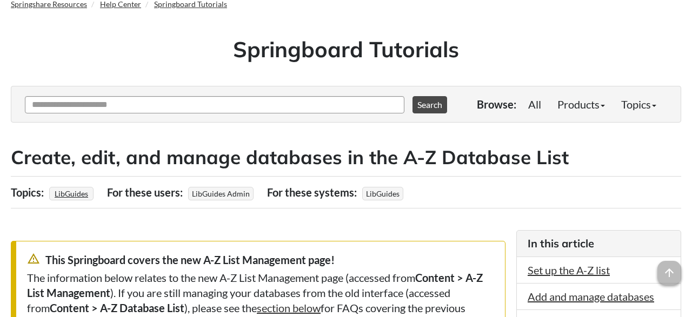 This screenshot has width=692, height=317. Describe the element at coordinates (430, 105) in the screenshot. I see `button: Search` at that location.